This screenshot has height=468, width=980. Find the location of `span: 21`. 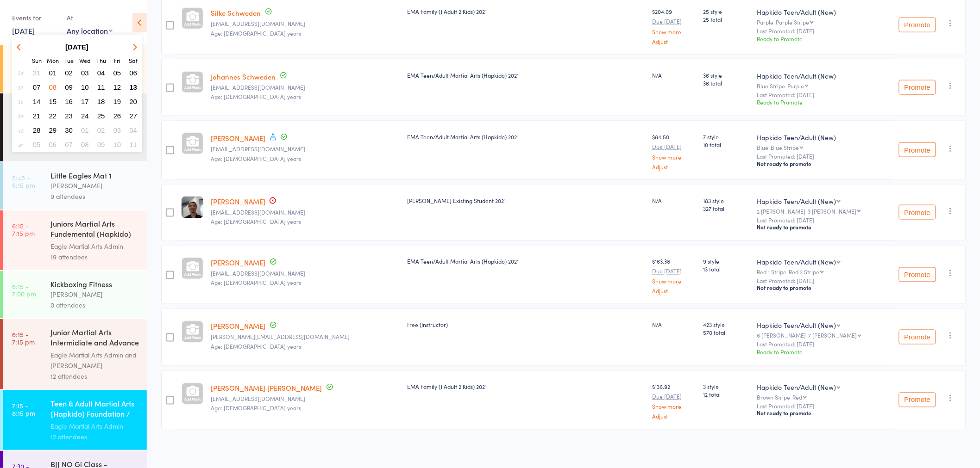

span: 21 is located at coordinates (37, 115).